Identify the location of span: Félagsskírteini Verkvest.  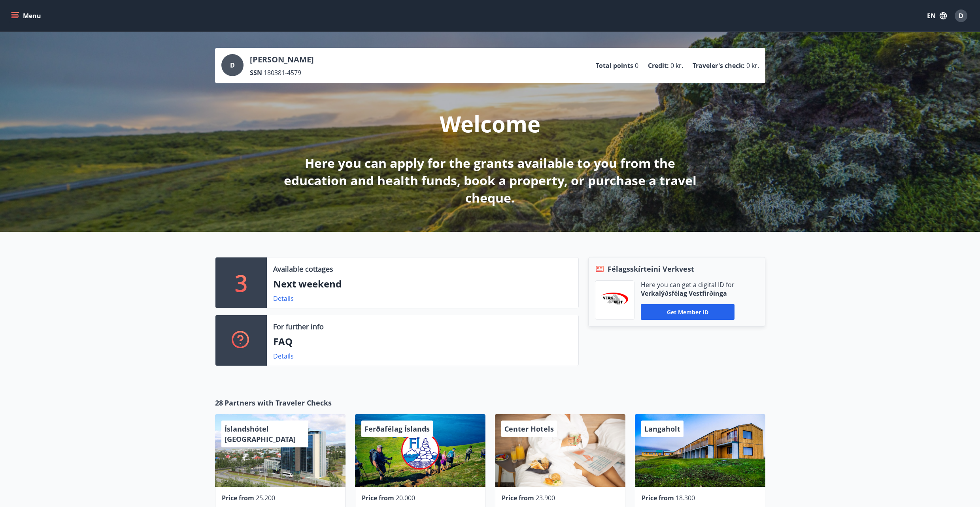
(651, 269).